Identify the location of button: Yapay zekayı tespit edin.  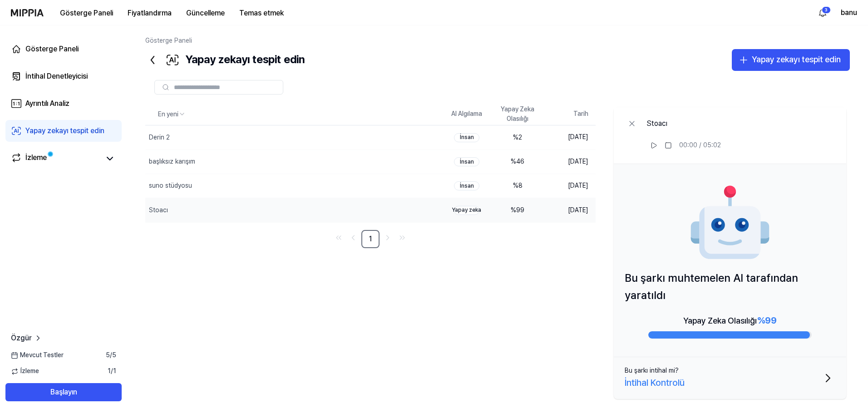
(791, 60).